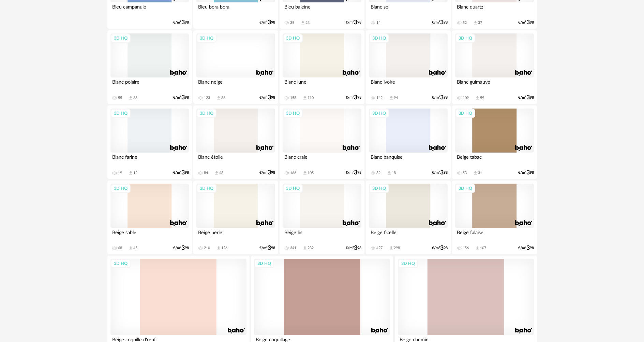 This screenshot has width=644, height=342. I want to click on div: 19, so click(120, 173).